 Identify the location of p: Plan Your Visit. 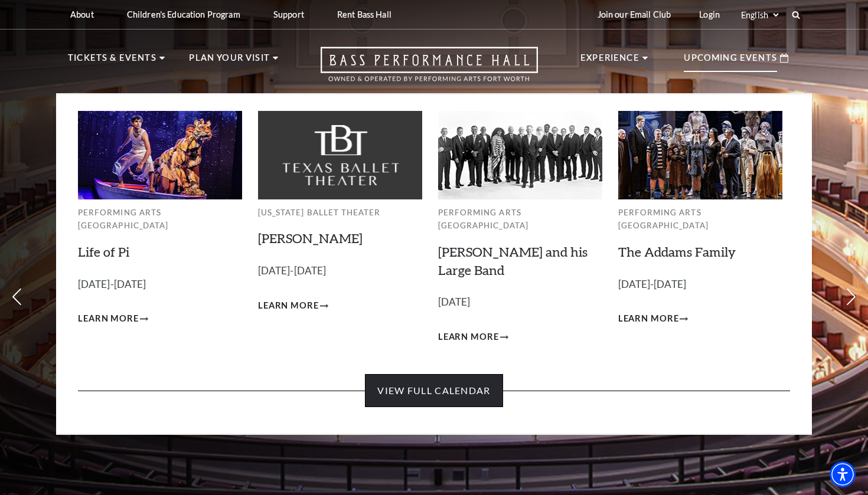
(229, 61).